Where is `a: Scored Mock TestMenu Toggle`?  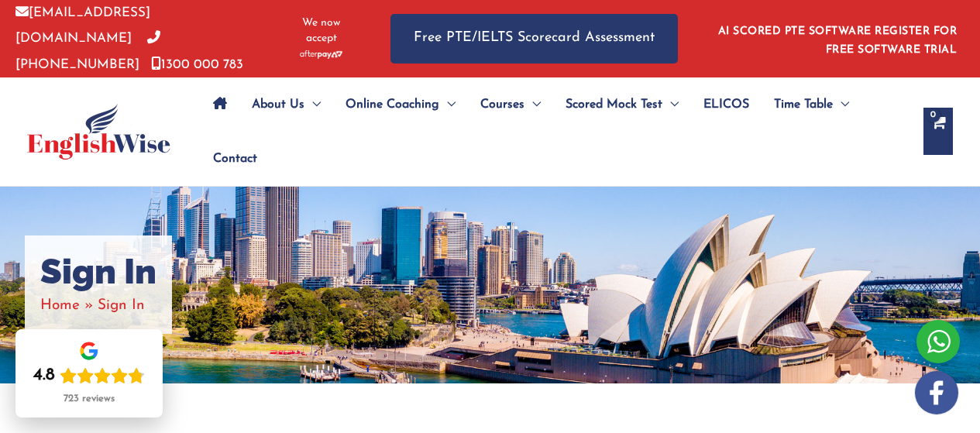 a: Scored Mock TestMenu Toggle is located at coordinates (622, 105).